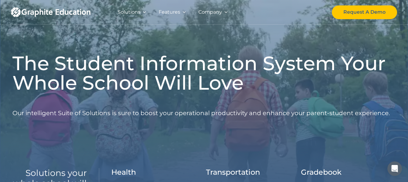 The image size is (408, 182). I want to click on div: Features, so click(169, 12).